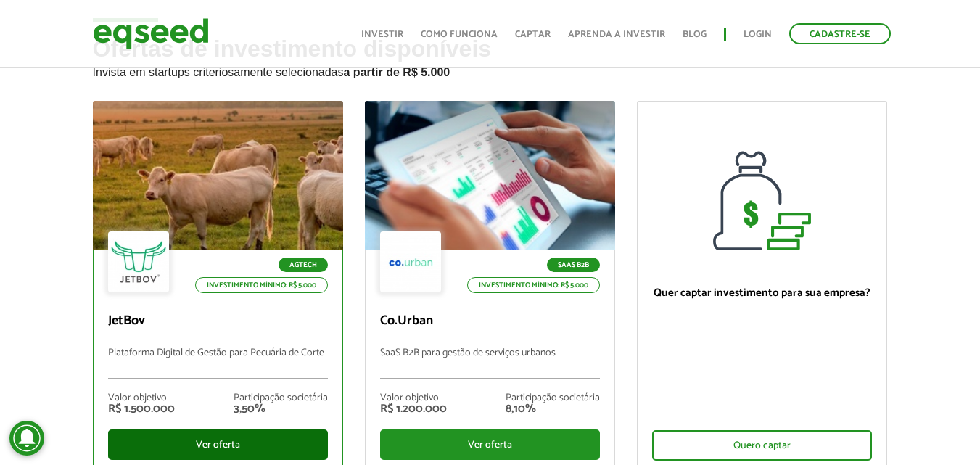 The height and width of the screenshot is (465, 980). Describe the element at coordinates (303, 265) in the screenshot. I see `p: Agtech` at that location.